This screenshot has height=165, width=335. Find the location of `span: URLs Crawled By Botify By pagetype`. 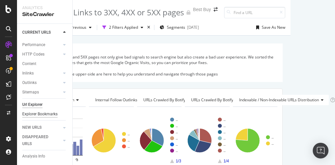

span: URLs Crawled By Botify By pagetype is located at coordinates (176, 100).